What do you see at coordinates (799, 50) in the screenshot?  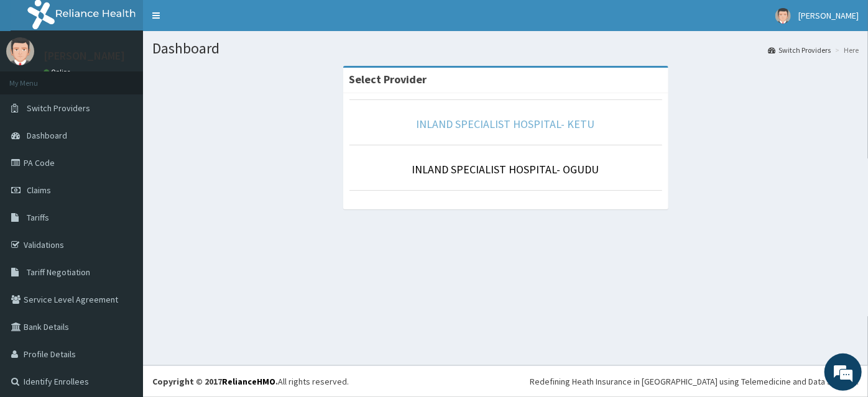 I see `a: Switch Providers` at bounding box center [799, 50].